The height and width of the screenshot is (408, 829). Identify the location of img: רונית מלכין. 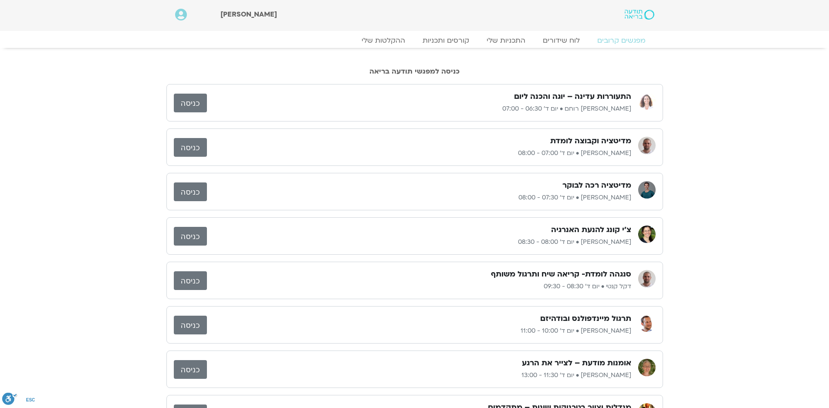
(647, 234).